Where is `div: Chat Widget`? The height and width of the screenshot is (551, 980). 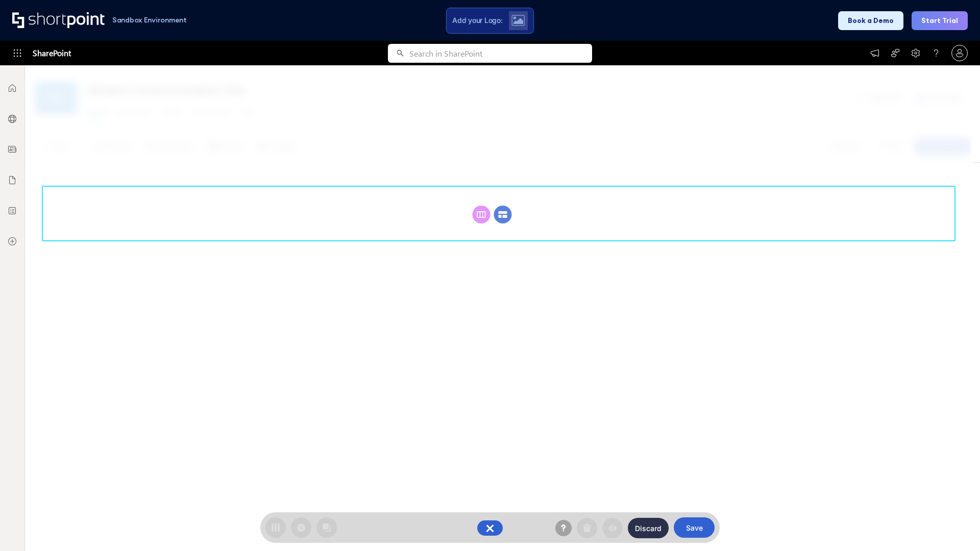 div: Chat Widget is located at coordinates (954, 527).